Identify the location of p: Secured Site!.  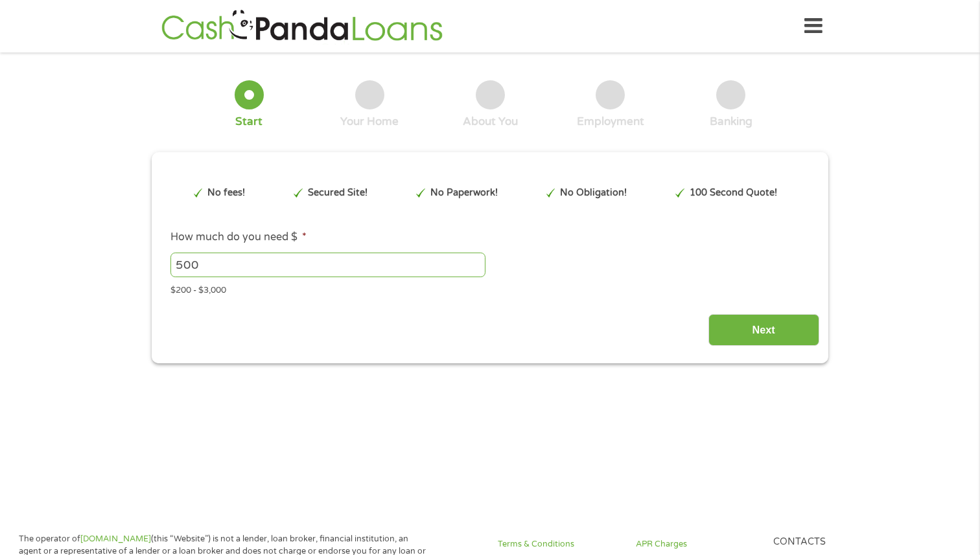
(338, 193).